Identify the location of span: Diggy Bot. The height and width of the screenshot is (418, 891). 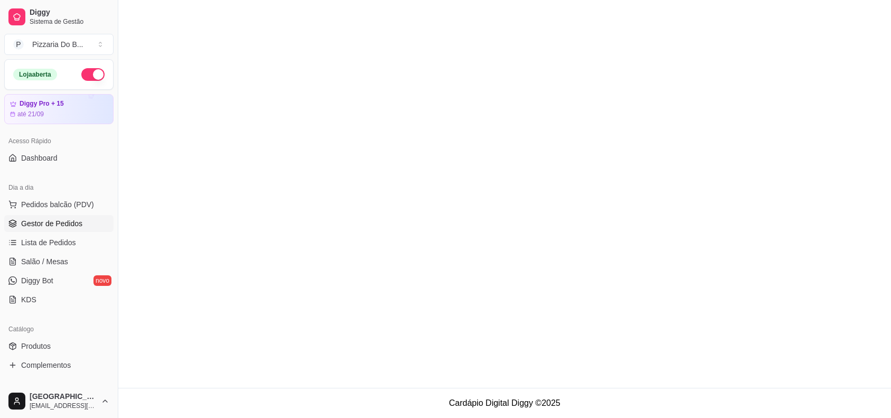
(37, 280).